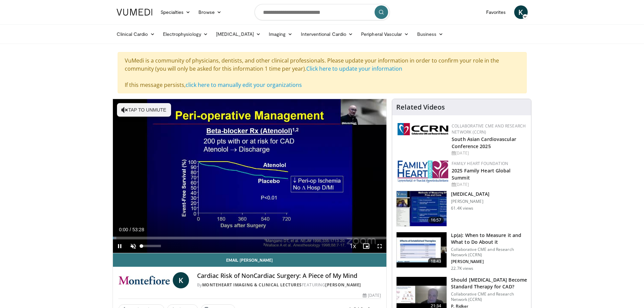 This screenshot has width=644, height=308. I want to click on h4: Related Videos, so click(420, 107).